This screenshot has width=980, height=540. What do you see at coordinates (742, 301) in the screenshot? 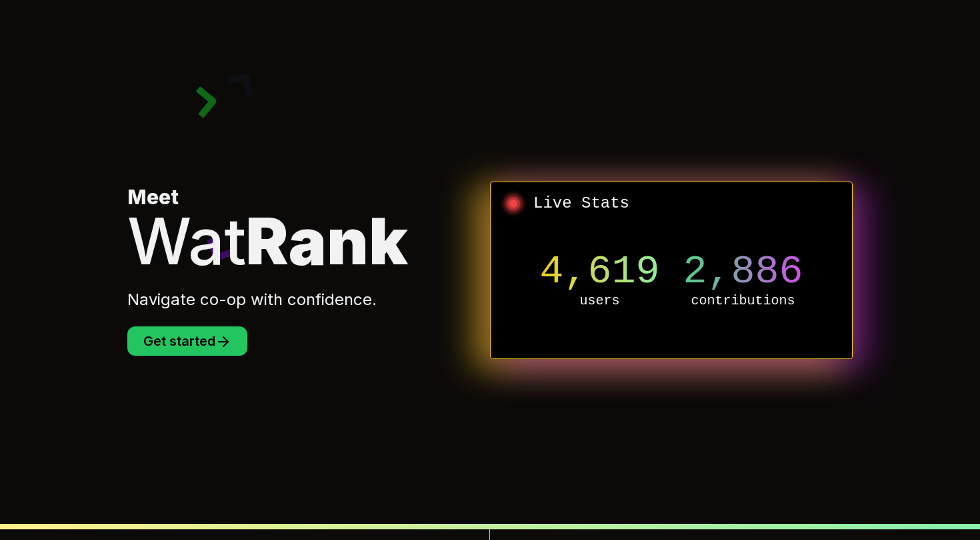
I see `p: contributions` at bounding box center [742, 301].